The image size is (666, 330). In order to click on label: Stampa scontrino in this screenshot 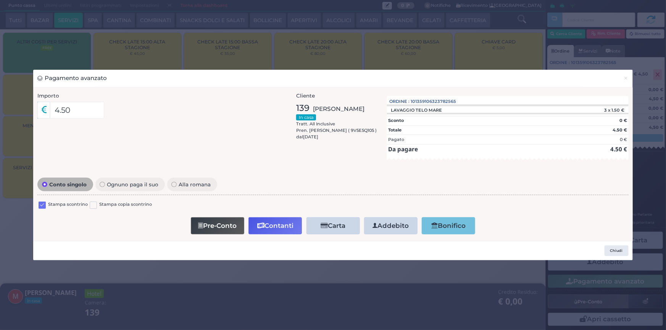, I will do `click(68, 205)`.